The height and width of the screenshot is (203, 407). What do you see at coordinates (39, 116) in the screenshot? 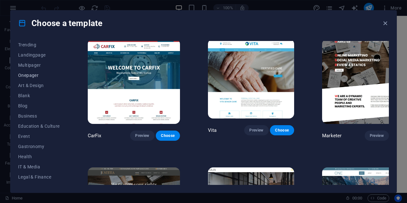
I see `button: Business` at bounding box center [39, 116].